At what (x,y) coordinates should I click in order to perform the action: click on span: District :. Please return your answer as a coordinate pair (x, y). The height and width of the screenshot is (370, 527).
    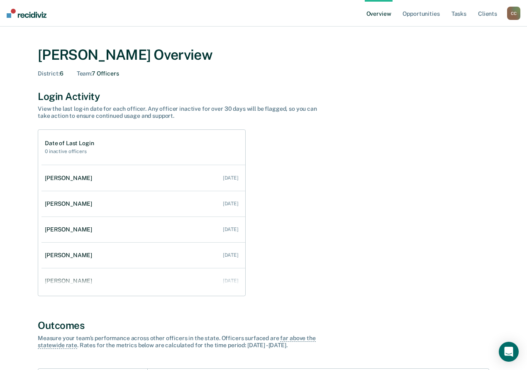
    Looking at the image, I should click on (49, 73).